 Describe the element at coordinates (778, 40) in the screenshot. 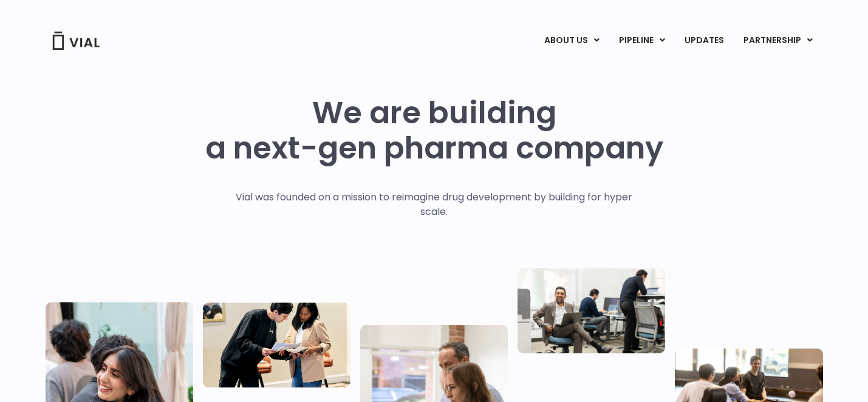

I see `a: PARTNERSHIPMenu Toggle` at that location.